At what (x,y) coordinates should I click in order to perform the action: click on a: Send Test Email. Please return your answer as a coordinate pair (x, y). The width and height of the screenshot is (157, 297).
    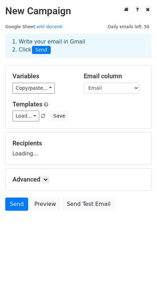
    Looking at the image, I should click on (89, 204).